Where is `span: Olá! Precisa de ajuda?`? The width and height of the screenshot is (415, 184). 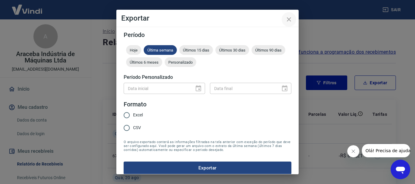
span: Olá! Precisa de ajuda? is located at coordinates (27, 7).